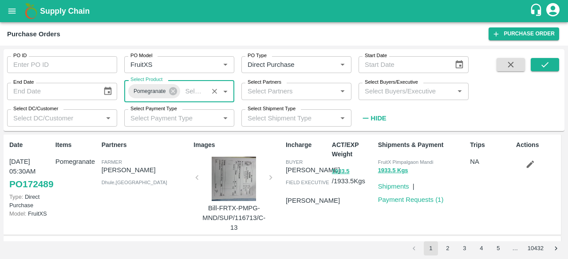 The width and height of the screenshot is (568, 259). I want to click on a: PO172489, so click(31, 185).